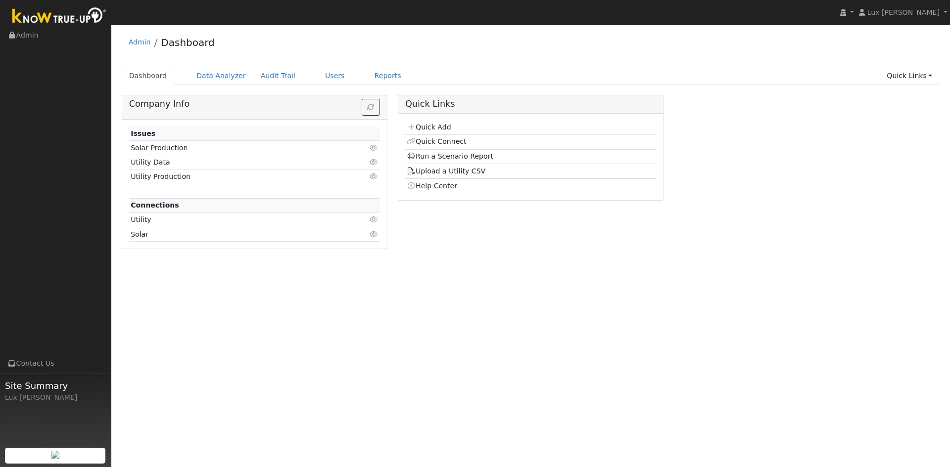  I want to click on a: Audit Trail, so click(278, 76).